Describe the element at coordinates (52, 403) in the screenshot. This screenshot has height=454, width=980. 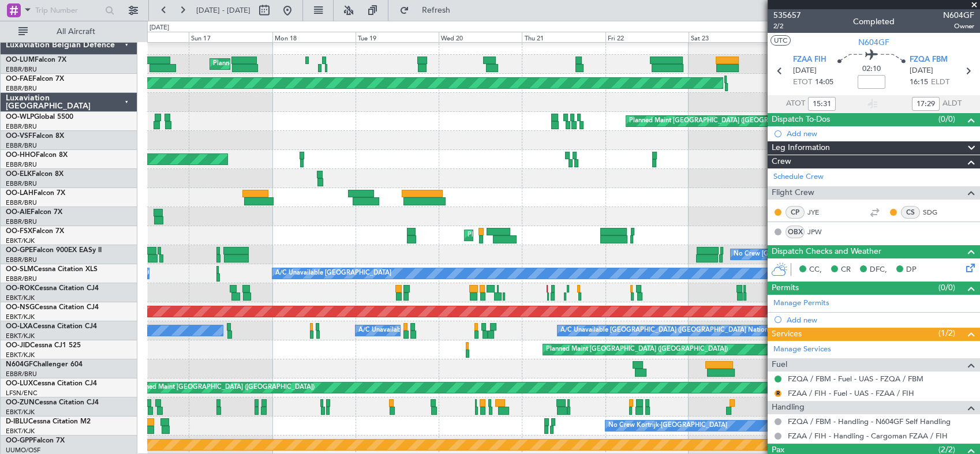
I see `a: OO-ZUNCessna Citation CJ4` at that location.